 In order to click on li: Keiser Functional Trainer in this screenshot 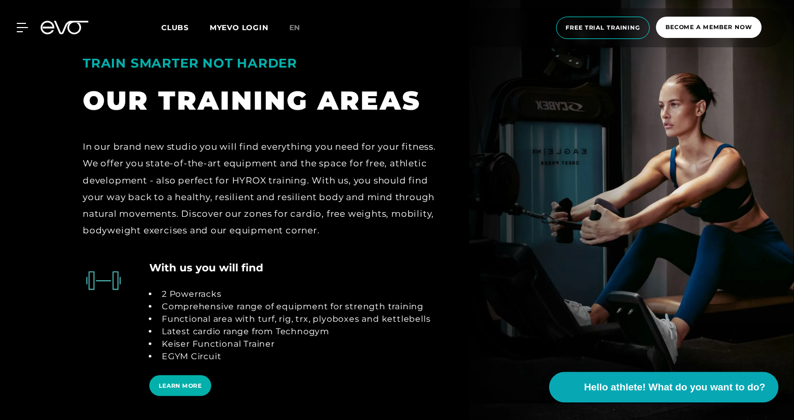, I will do `click(294, 344)`.